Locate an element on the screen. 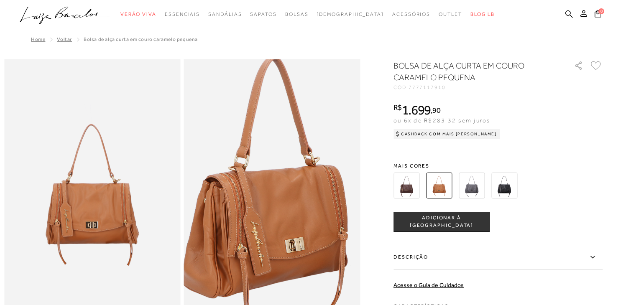 The height and width of the screenshot is (305, 636). span: Sapatos is located at coordinates (263, 14).